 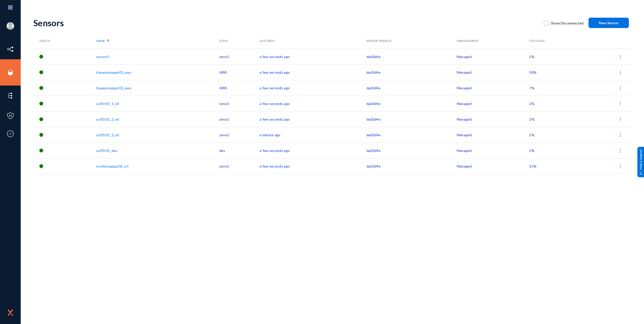 I want to click on td: a minute ago, so click(x=313, y=135).